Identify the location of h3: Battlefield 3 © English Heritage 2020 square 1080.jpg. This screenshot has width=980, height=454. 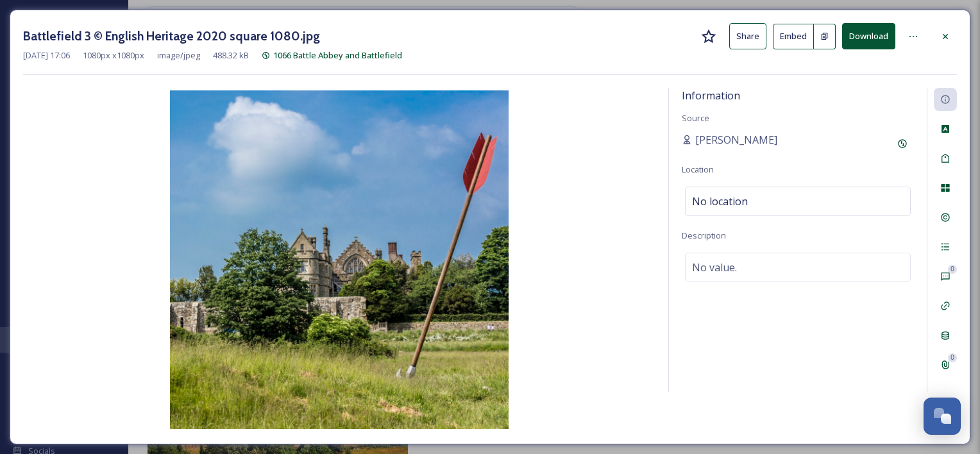
(172, 36).